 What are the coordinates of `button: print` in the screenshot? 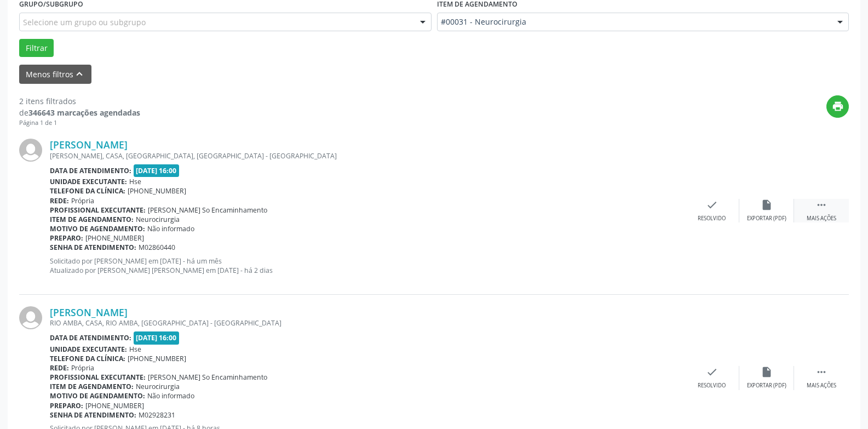 It's located at (838, 106).